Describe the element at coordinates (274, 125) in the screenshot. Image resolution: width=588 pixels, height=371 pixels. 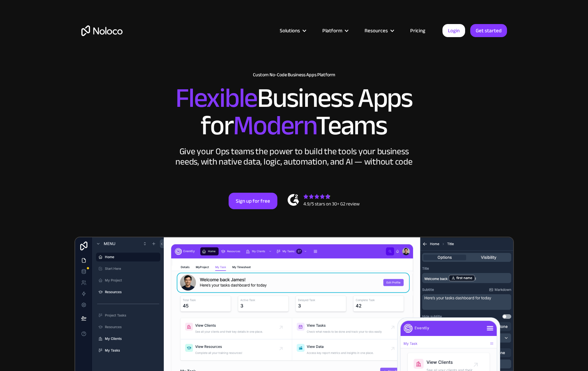
I see `span: Modern` at that location.